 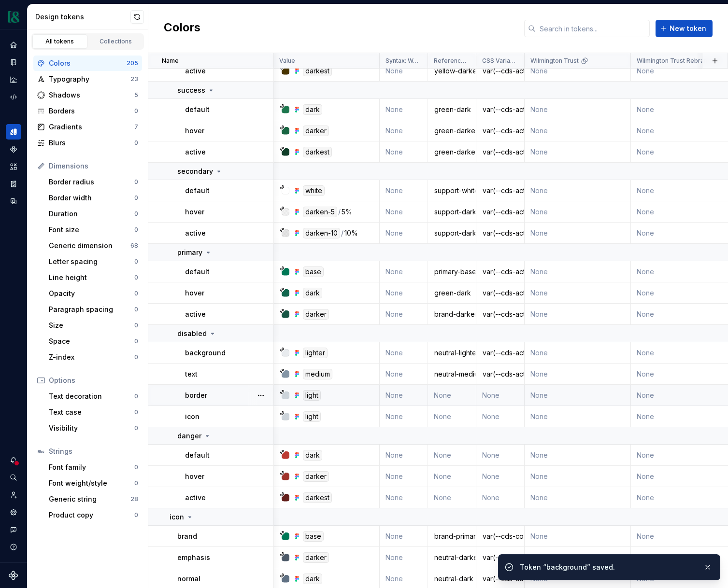 I want to click on a: Border width0, so click(x=94, y=198).